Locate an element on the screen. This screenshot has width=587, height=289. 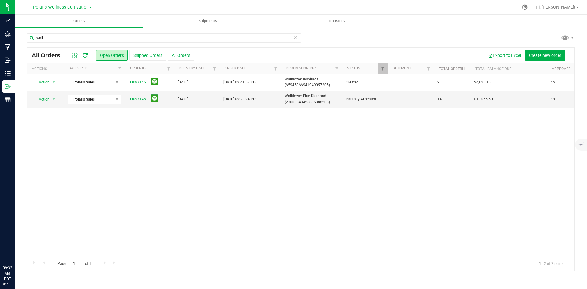
span: 14 is located at coordinates (440, 99).